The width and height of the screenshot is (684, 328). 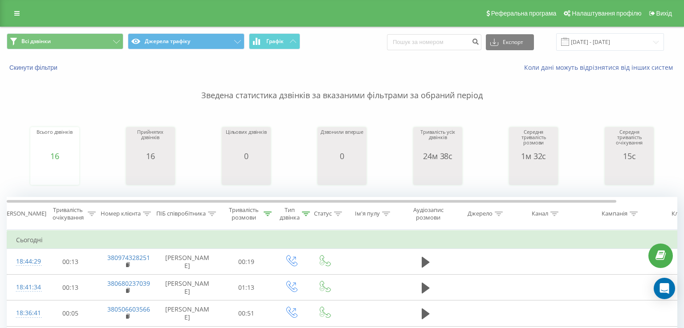 I want to click on a: 380680237039, so click(x=129, y=283).